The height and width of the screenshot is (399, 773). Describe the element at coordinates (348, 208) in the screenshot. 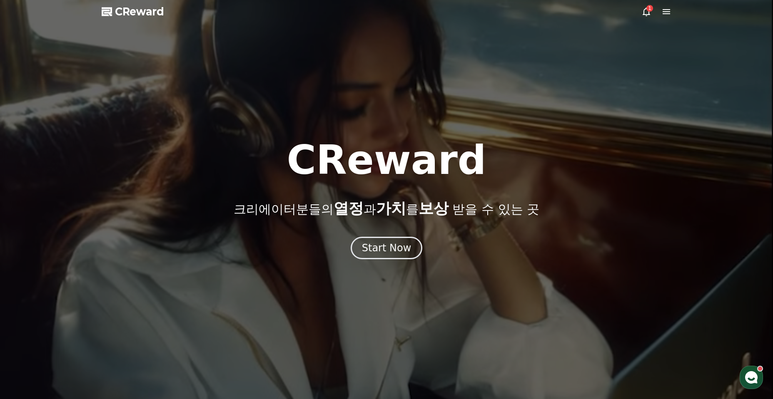

I see `span: 열정` at that location.